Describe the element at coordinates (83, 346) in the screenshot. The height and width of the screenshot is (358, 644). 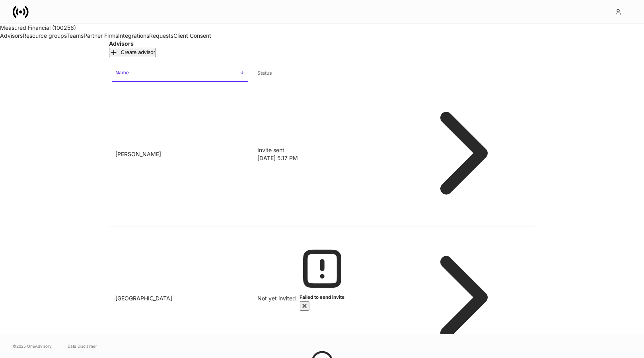
I see `a: Data Disclaimer` at that location.